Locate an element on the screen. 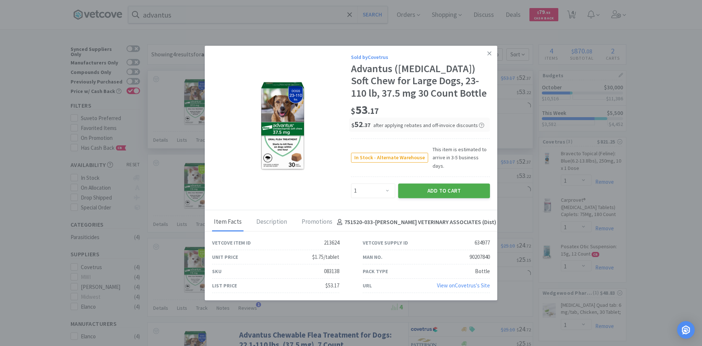  div: $1.75/tablet is located at coordinates (326, 257).